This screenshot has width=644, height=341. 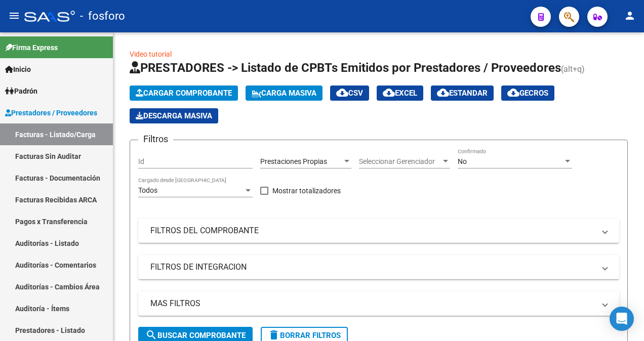 I want to click on mat-icon: person, so click(x=630, y=16).